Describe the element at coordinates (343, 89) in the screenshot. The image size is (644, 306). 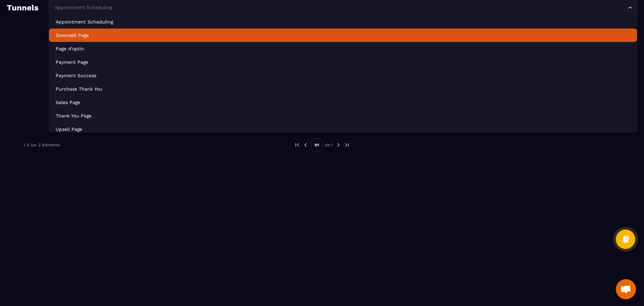
I see `p: Purchase Thank You` at that location.